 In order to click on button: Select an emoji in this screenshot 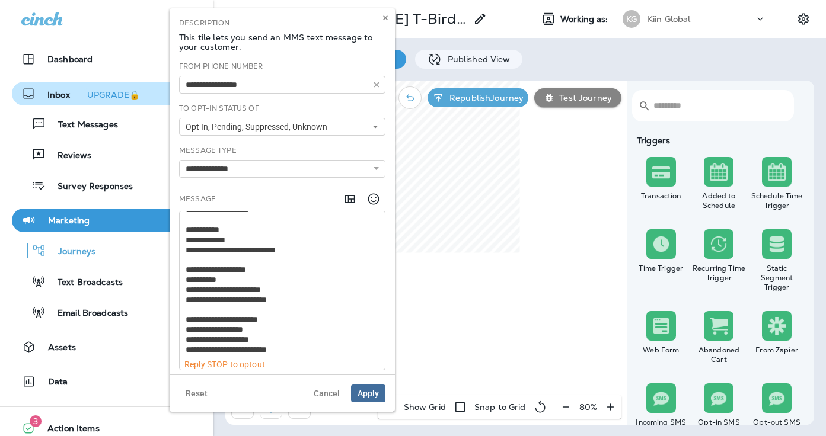, I will do `click(374, 199)`.